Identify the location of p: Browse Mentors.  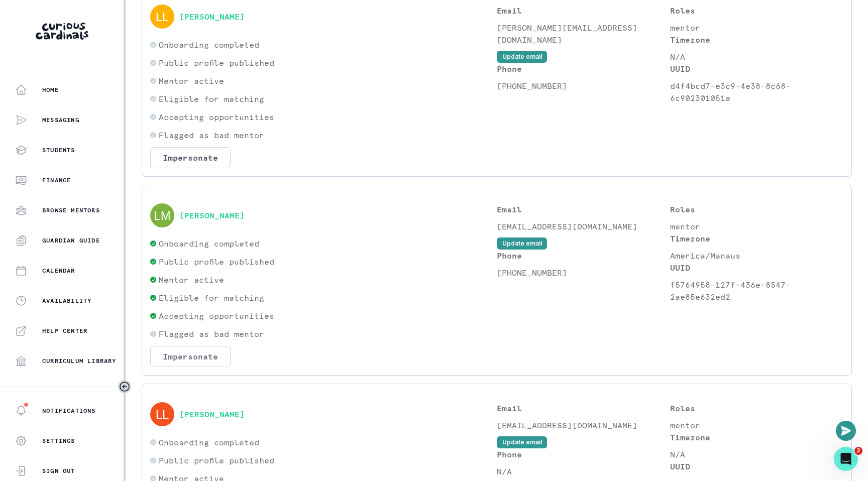
(71, 210).